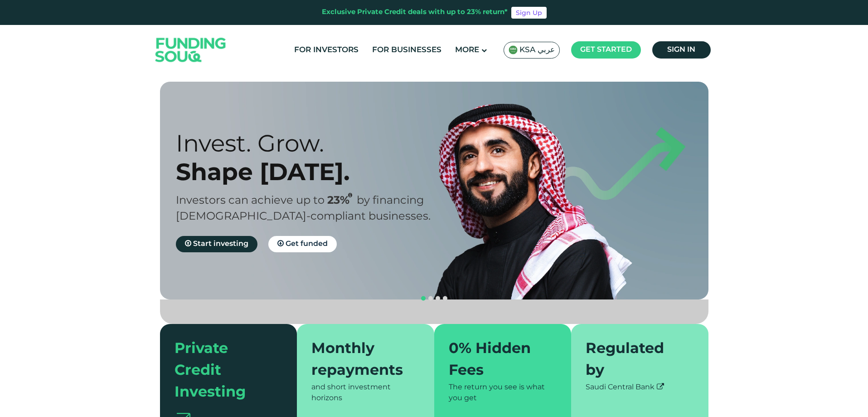 The height and width of the screenshot is (417, 868). I want to click on span: Sign in, so click(681, 50).